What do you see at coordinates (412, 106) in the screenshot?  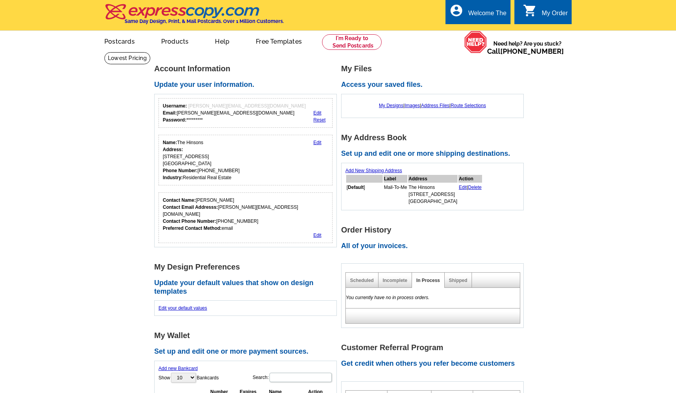 I see `a: Images` at bounding box center [412, 106].